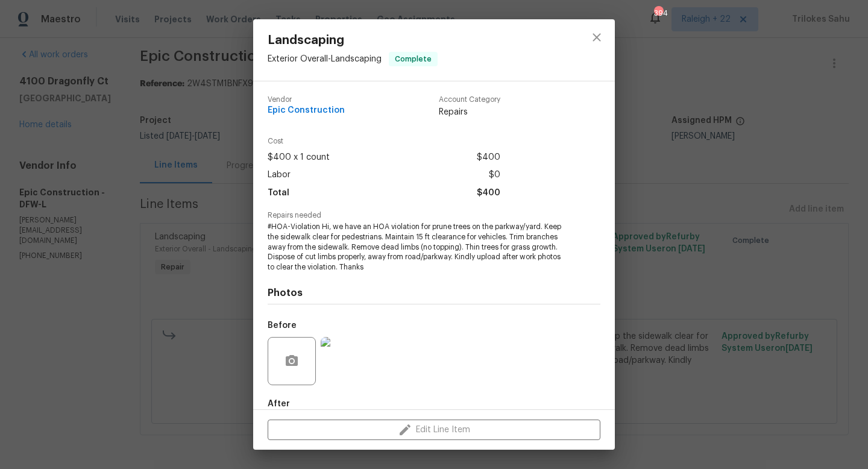 The width and height of the screenshot is (868, 469). Describe the element at coordinates (306, 99) in the screenshot. I see `span: Vendor` at that location.